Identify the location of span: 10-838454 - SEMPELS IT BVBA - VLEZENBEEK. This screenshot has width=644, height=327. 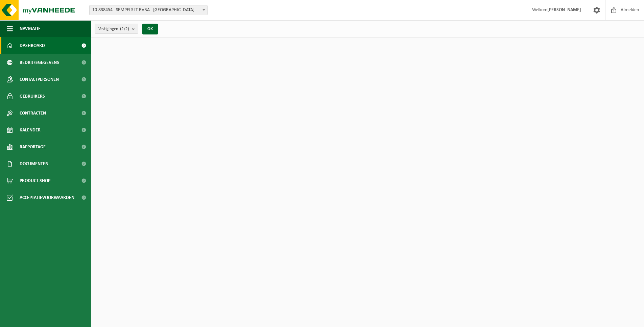
(149, 10).